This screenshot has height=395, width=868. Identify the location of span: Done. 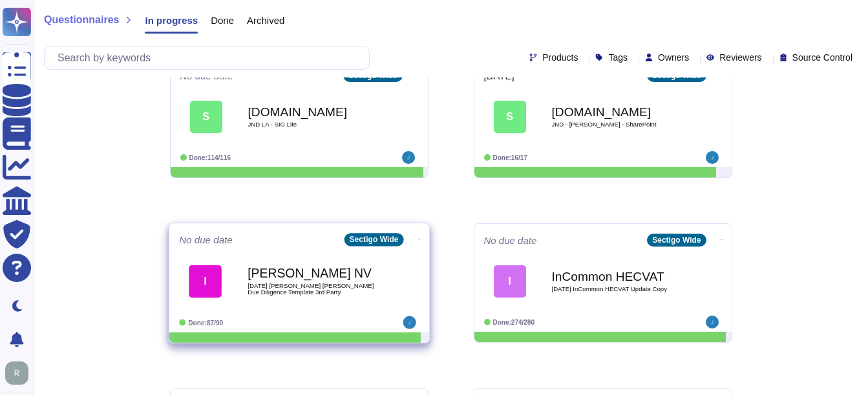
(222, 20).